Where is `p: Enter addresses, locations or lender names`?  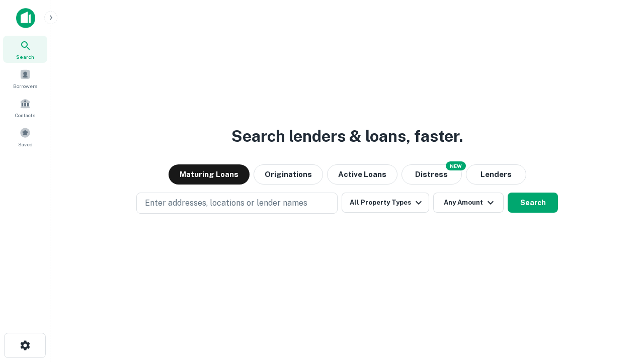
p: Enter addresses, locations or lender names is located at coordinates (226, 203).